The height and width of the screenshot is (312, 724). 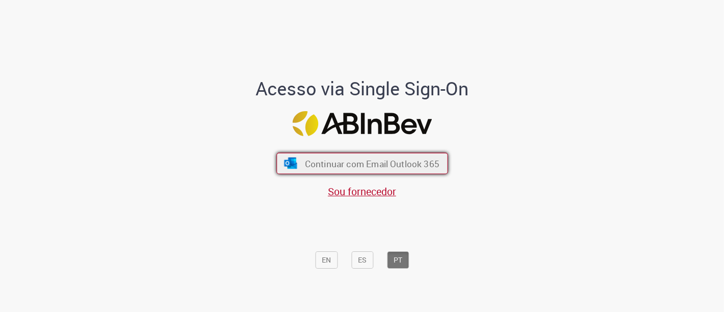 What do you see at coordinates (362, 123) in the screenshot?
I see `img: Logo ABInBev` at bounding box center [362, 123].